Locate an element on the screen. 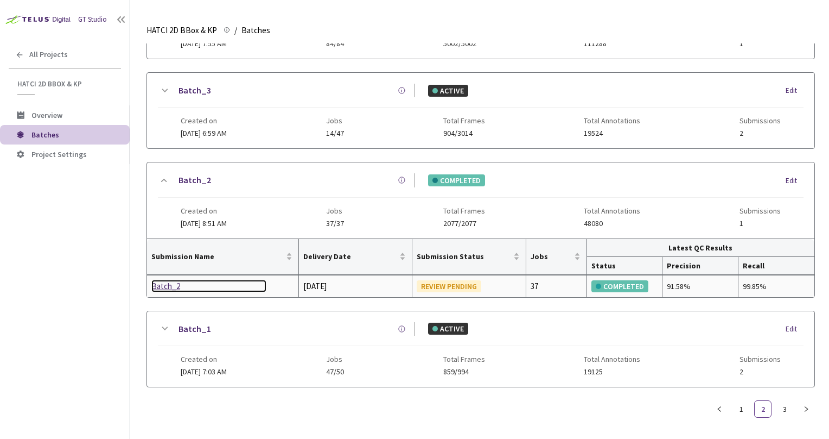  th: Delivery Date is located at coordinates (356, 257).